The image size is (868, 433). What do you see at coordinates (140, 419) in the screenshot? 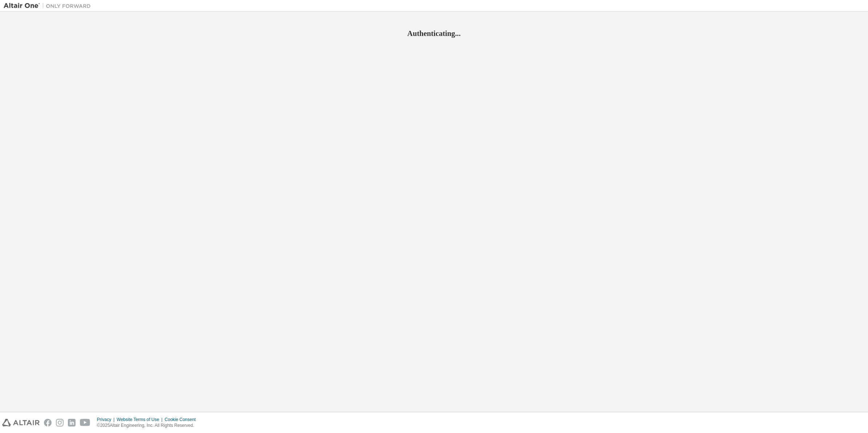
I see `div: Website Terms of Use` at bounding box center [140, 419].